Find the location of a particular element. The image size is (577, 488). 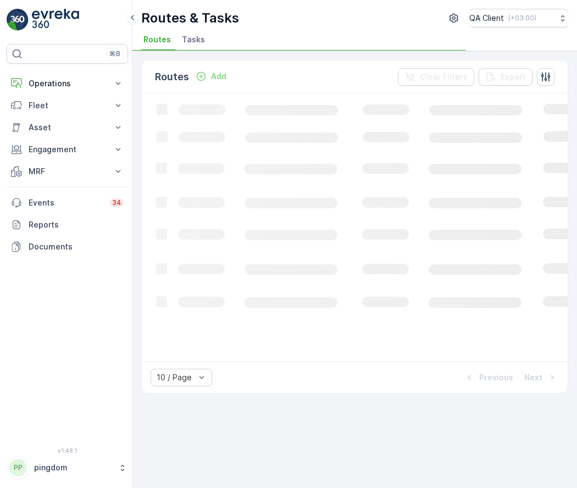

p: Engagement is located at coordinates (67, 150).